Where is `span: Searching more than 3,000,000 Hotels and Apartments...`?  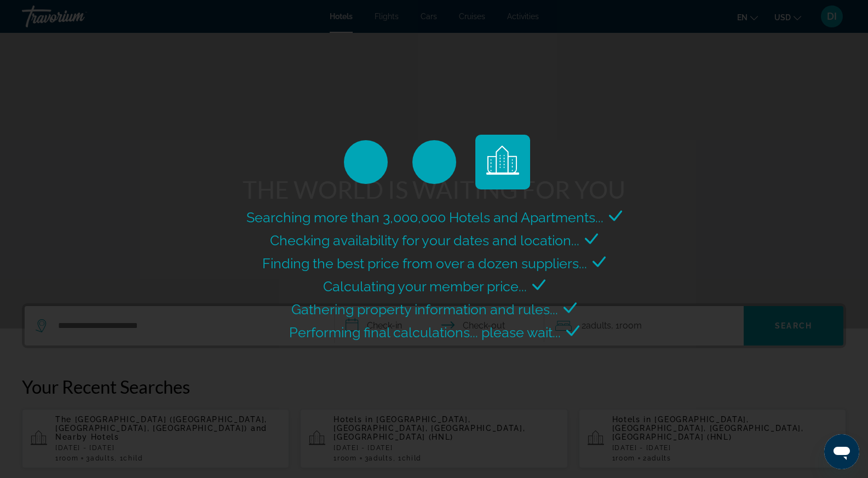
span: Searching more than 3,000,000 Hotels and Apartments... is located at coordinates (425, 218).